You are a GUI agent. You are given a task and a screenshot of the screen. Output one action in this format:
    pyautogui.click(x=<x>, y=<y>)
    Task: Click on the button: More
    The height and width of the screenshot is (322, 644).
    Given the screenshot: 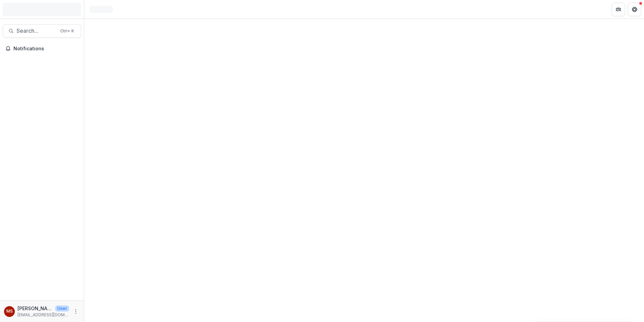 What is the action you would take?
    pyautogui.click(x=76, y=312)
    